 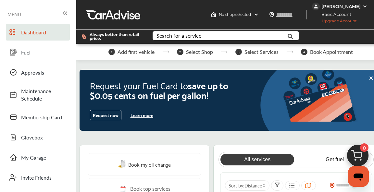 What do you see at coordinates (256, 15) in the screenshot?
I see `img: header-down-arrow.9dd2ce7d.svg` at bounding box center [256, 15].